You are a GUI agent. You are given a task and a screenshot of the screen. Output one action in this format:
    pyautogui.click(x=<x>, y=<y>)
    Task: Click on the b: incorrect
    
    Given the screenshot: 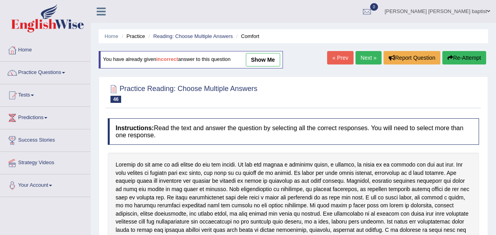 What is the action you would take?
    pyautogui.click(x=167, y=59)
    